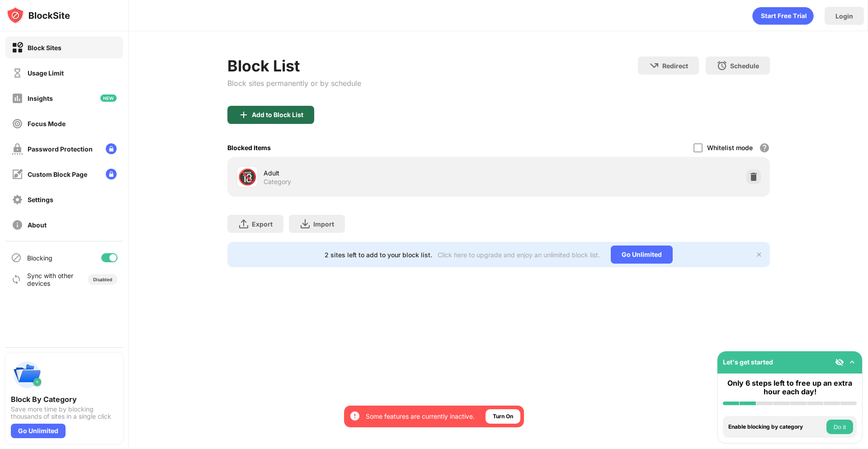 This screenshot has height=449, width=868. What do you see at coordinates (277, 182) in the screenshot?
I see `div: Category` at bounding box center [277, 182].